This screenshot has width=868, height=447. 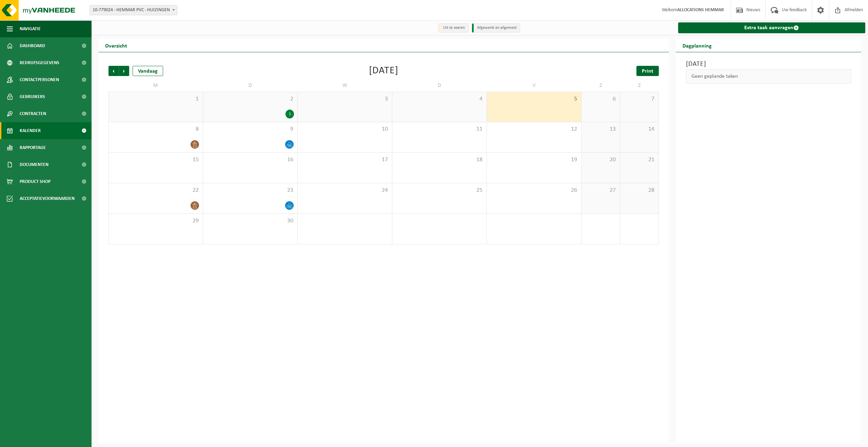 What do you see at coordinates (32, 46) in the screenshot?
I see `span: Dashboard` at bounding box center [32, 46].